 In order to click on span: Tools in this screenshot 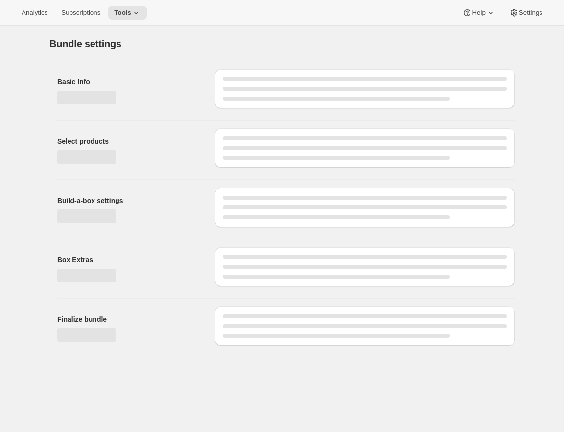, I will do `click(122, 13)`.